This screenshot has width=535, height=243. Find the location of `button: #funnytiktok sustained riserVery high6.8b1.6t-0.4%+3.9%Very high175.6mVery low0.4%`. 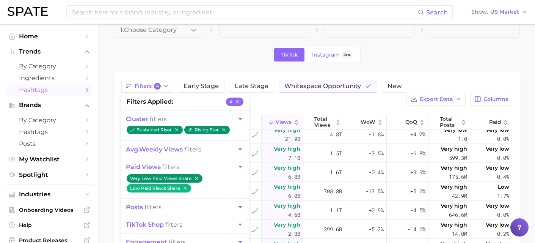

button: #funnytiktok sustained riserVery high6.8b1.6t-0.4%+3.9%Very high175.6mVery low0.4% is located at coordinates (317, 172).